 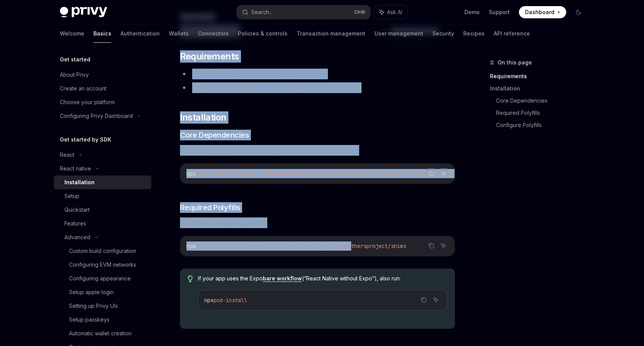 I want to click on a: Features, so click(x=103, y=224).